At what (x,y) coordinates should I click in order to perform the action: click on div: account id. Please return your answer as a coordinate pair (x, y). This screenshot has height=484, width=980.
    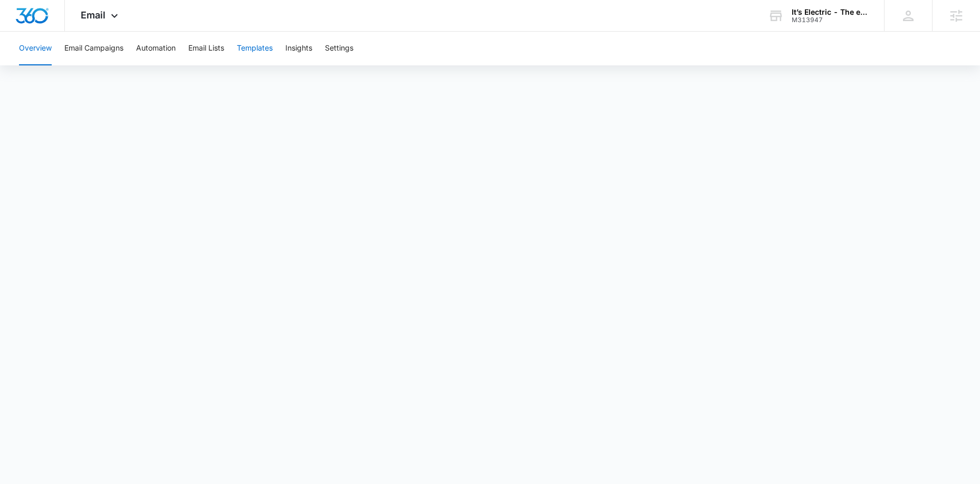
    Looking at the image, I should click on (830, 20).